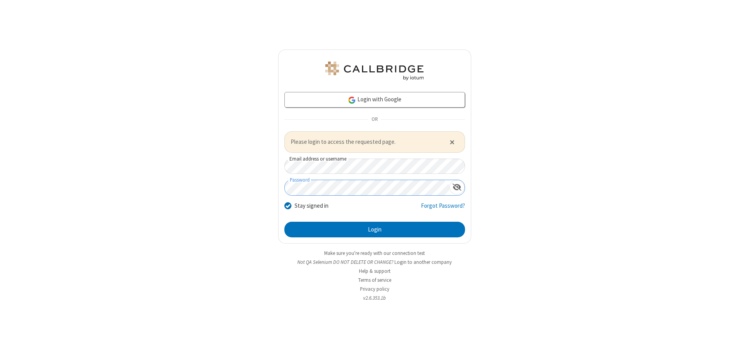 The image size is (749, 357). I want to click on button: Login to another company, so click(423, 262).